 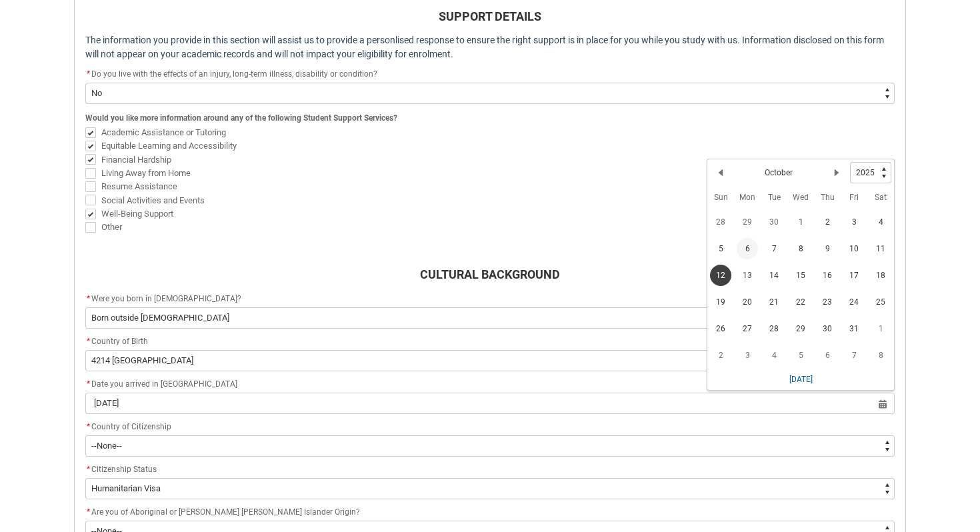 What do you see at coordinates (801, 355) in the screenshot?
I see `td: 2025-11-05` at bounding box center [801, 355].